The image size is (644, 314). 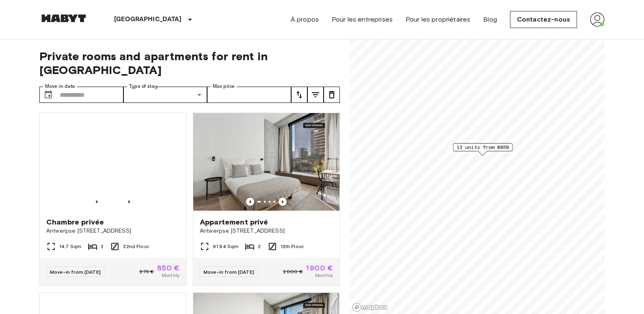 What do you see at coordinates (224, 86) in the screenshot?
I see `label: Max price` at bounding box center [224, 86].